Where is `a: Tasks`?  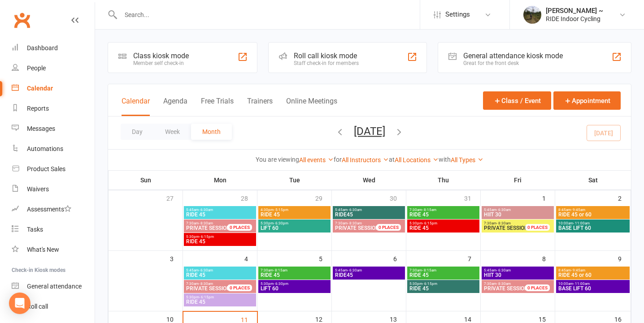
a: Tasks is located at coordinates (53, 229).